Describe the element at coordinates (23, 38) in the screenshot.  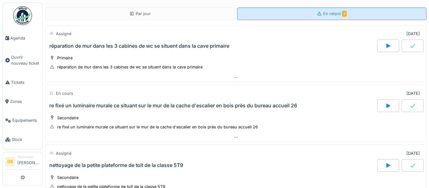
I see `a: Agenda` at that location.